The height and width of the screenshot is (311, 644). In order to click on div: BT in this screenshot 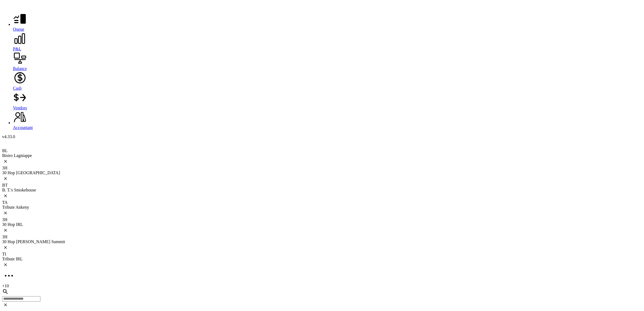, I will do `click(322, 185)`.